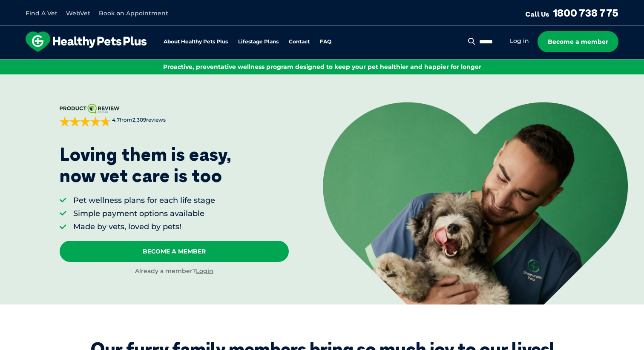 Image resolution: width=644 pixels, height=350 pixels. I want to click on li: Simple payment options available, so click(144, 214).